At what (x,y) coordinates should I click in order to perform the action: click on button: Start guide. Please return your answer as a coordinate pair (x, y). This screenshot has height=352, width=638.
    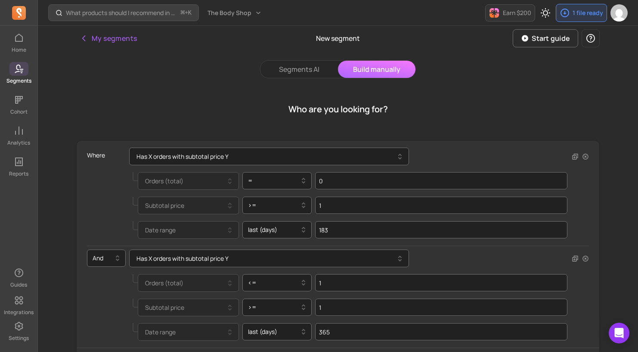
    Looking at the image, I should click on (546, 38).